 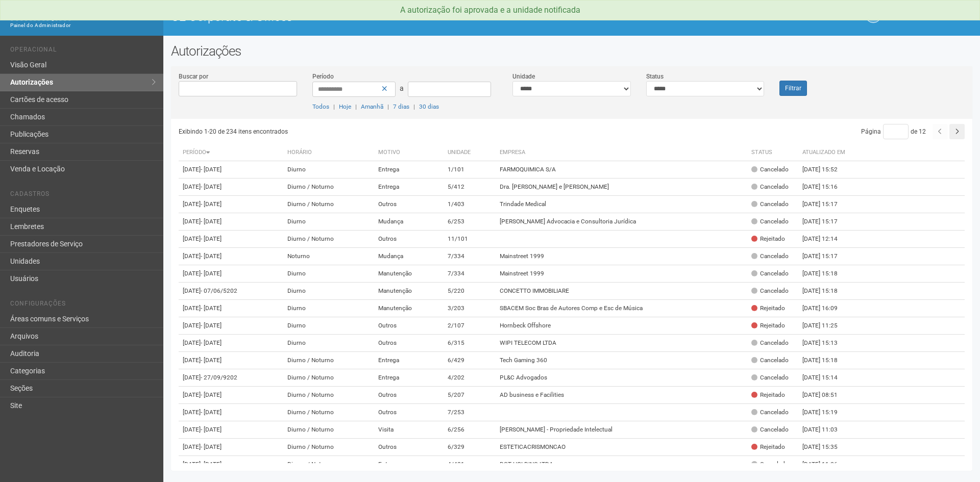 What do you see at coordinates (572, 51) in the screenshot?
I see `h2: Autorizações` at bounding box center [572, 51].